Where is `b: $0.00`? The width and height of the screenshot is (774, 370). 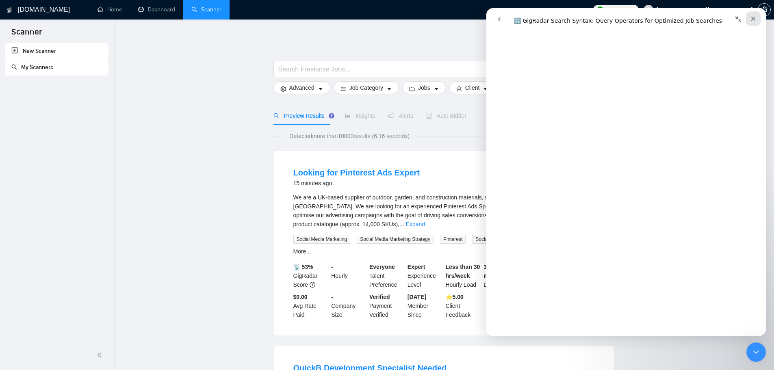
b: $0.00 is located at coordinates (300, 297).